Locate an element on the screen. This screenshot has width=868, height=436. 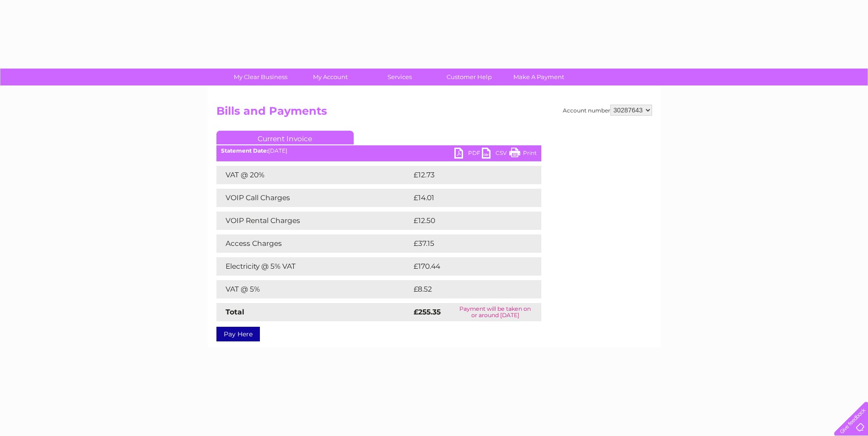
td: Electricity @ 5% VAT is located at coordinates (314, 266).